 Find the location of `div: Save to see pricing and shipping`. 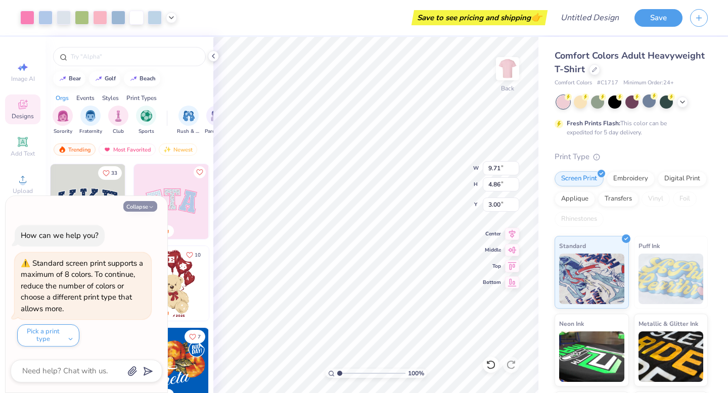

div: Save to see pricing and shipping is located at coordinates (479, 18).